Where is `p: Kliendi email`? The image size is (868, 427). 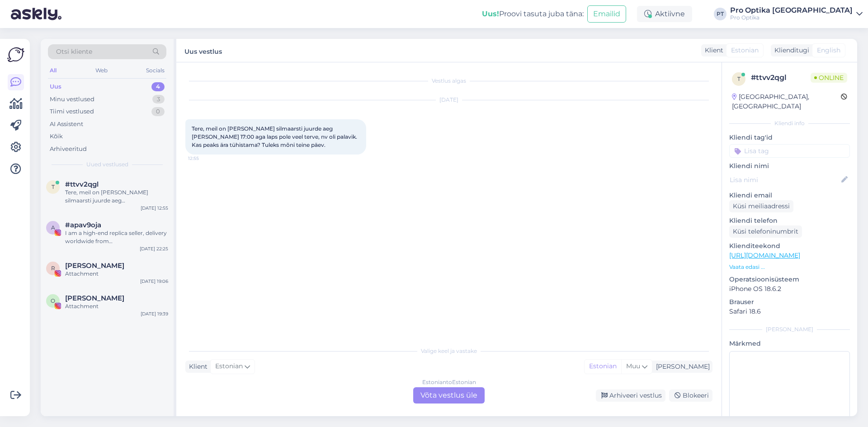 p: Kliendi email is located at coordinates (789, 195).